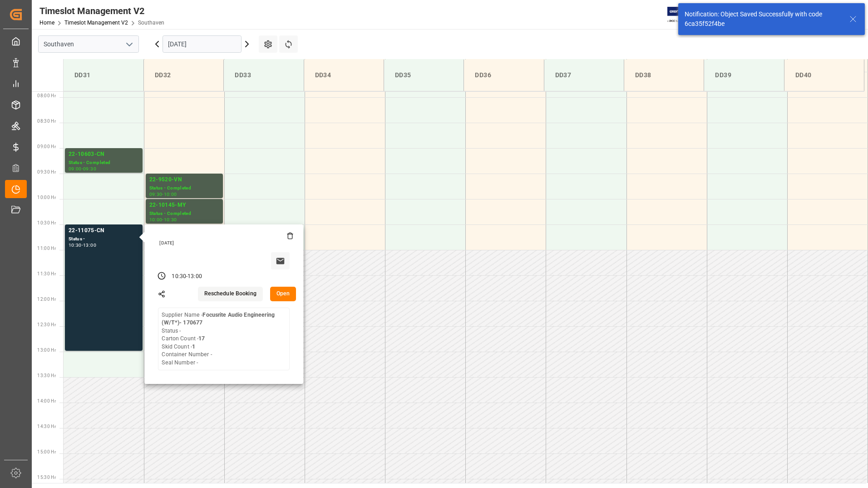 The width and height of the screenshot is (868, 488). I want to click on span: 10:30 Hr, so click(46, 223).